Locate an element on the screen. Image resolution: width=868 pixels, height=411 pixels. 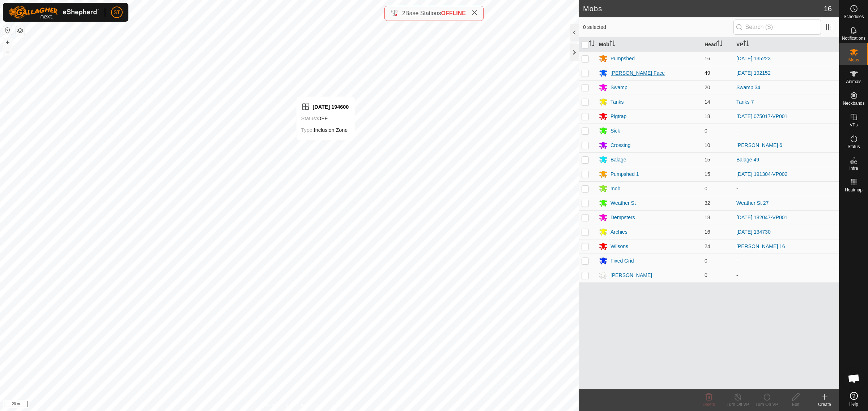
h2: Mobs is located at coordinates (704, 9).